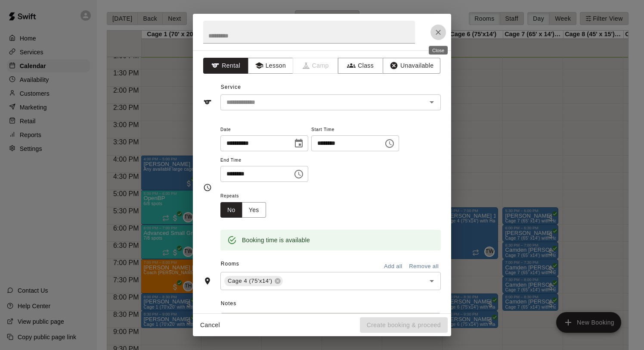  I want to click on div: Close, so click(438, 51).